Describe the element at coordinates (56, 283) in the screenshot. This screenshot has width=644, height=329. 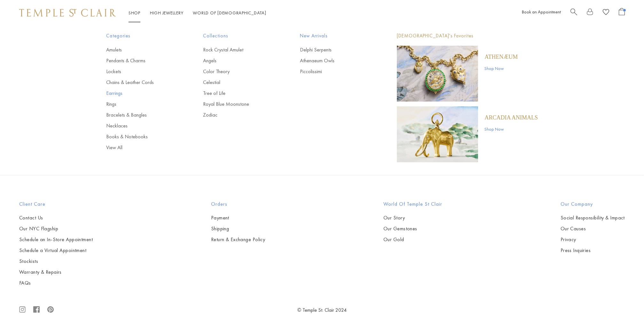
I see `a: FAQs` at that location.